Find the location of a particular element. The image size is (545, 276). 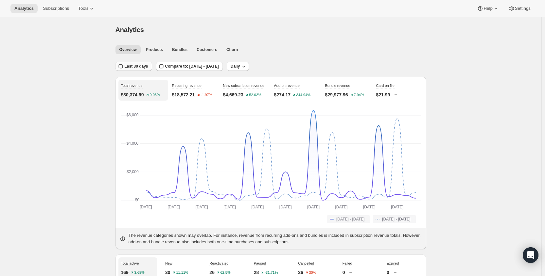

span: Paused is located at coordinates (260, 264).